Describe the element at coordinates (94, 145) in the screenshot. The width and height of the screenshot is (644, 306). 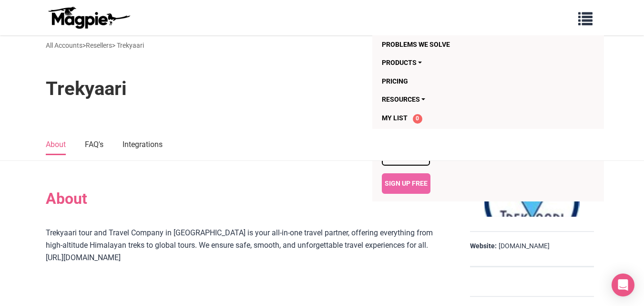
I see `a: FAQ's` at that location.